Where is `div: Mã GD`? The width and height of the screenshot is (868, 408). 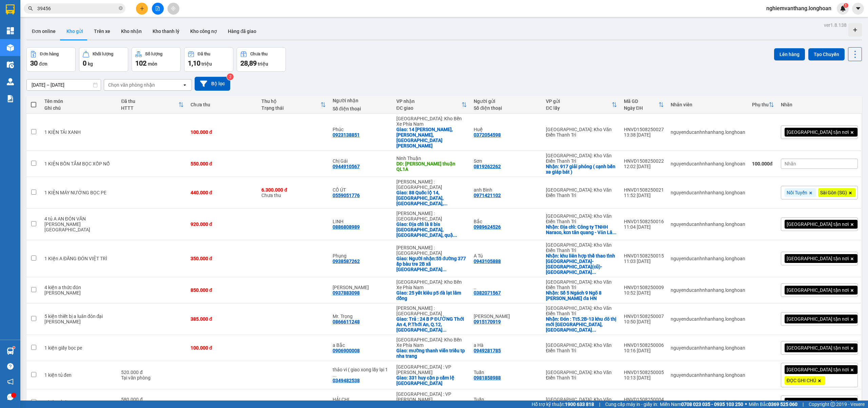 div: Mã GD is located at coordinates (642, 101).